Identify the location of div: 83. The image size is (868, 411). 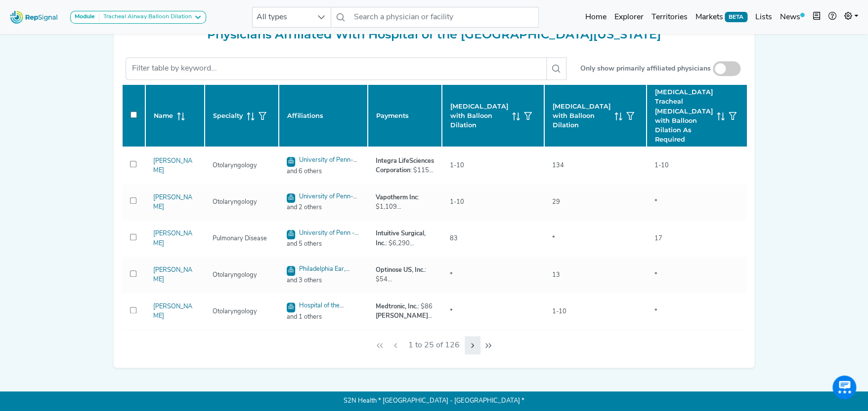
(454, 239).